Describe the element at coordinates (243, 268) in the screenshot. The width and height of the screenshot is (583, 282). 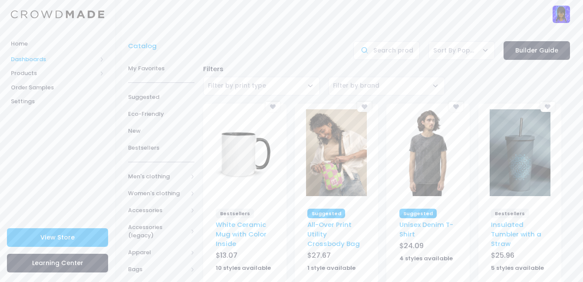
I see `strong: 10 styles available` at that location.